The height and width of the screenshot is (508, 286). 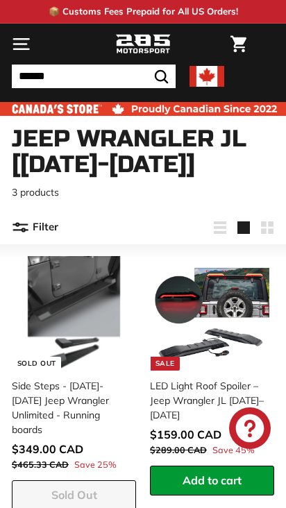 What do you see at coordinates (37, 364) in the screenshot?
I see `div: Sold Out` at bounding box center [37, 364].